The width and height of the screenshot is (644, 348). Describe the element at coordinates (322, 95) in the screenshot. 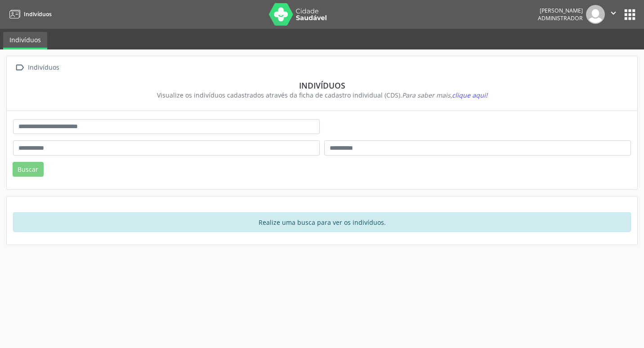

I see `div: Visualize os indivíduos cadastrados através da ficha de cadastro individual (CDS).` at that location.